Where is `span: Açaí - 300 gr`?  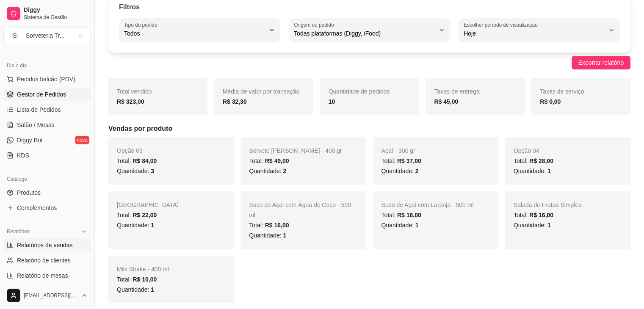
span: Açaí - 300 gr is located at coordinates (399, 151).